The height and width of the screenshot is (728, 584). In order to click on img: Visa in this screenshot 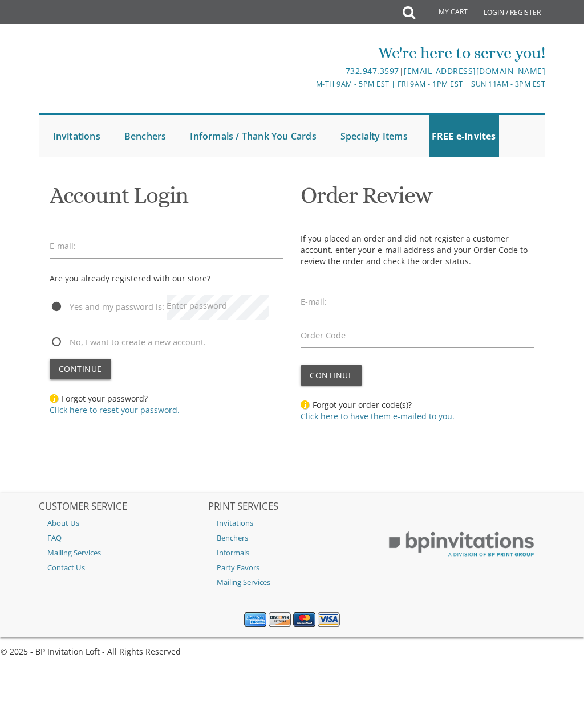, I will do `click(328, 620)`.